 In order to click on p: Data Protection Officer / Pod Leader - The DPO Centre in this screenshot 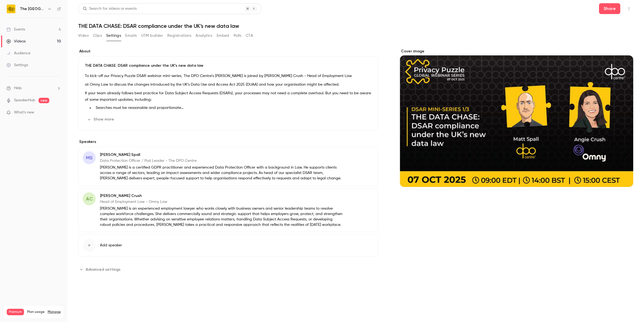, I will do `click(222, 160)`.